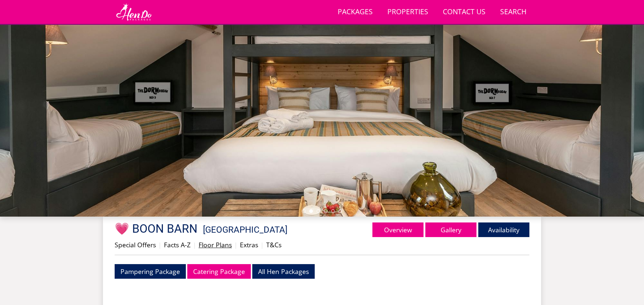  What do you see at coordinates (156, 229) in the screenshot?
I see `span: 💗 BOON BARN` at bounding box center [156, 229].